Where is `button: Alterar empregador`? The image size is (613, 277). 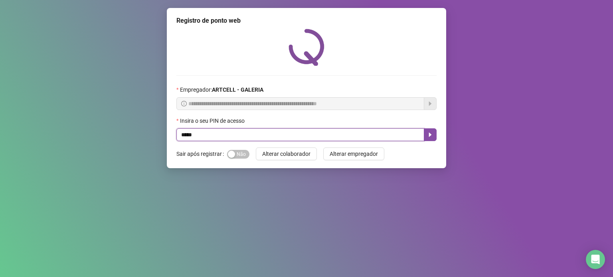 button: Alterar empregador is located at coordinates (354, 154).